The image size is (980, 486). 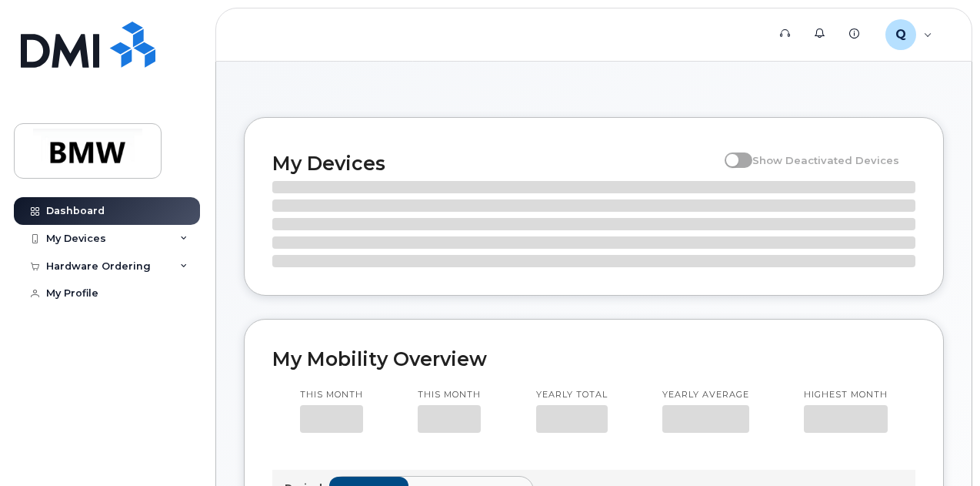 What do you see at coordinates (731, 151) in the screenshot?
I see `input: Show Deactivated Devices` at bounding box center [731, 151].